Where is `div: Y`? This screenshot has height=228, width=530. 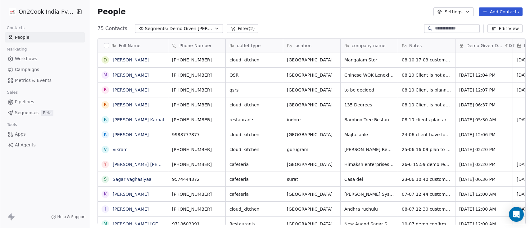 div: Y is located at coordinates (105, 164).